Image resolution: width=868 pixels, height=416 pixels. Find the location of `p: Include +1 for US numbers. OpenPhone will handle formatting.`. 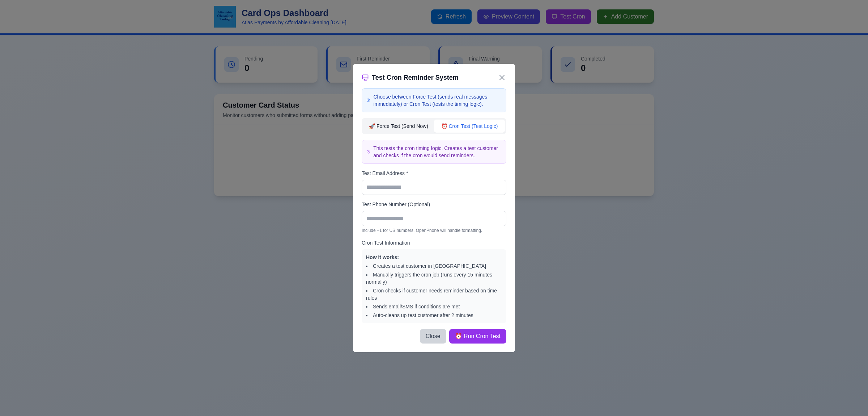

p: Include +1 for US numbers. OpenPhone will handle formatting. is located at coordinates (434, 230).